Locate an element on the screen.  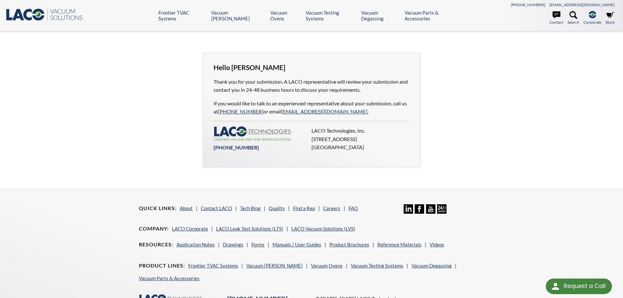
a: FAQ is located at coordinates (353, 208).